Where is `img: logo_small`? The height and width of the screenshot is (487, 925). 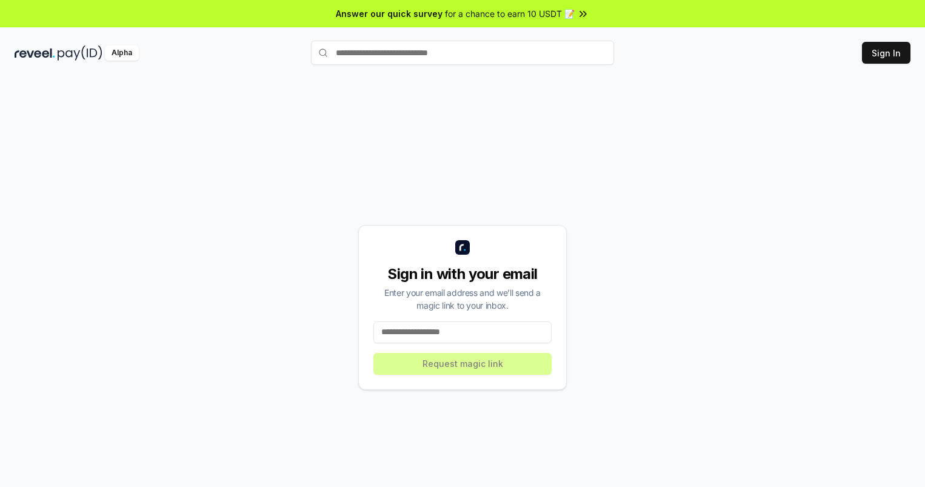
img: logo_small is located at coordinates (463, 247).